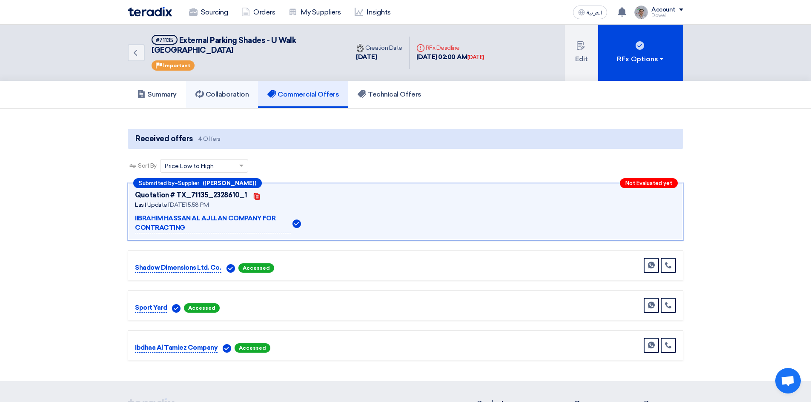 The height and width of the screenshot is (402, 811). What do you see at coordinates (590, 12) in the screenshot?
I see `button: العربية` at bounding box center [590, 12].